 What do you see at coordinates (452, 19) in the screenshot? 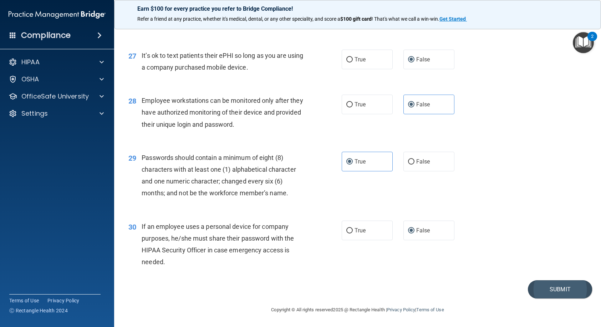
I see `strong: Get Started` at bounding box center [452, 19].